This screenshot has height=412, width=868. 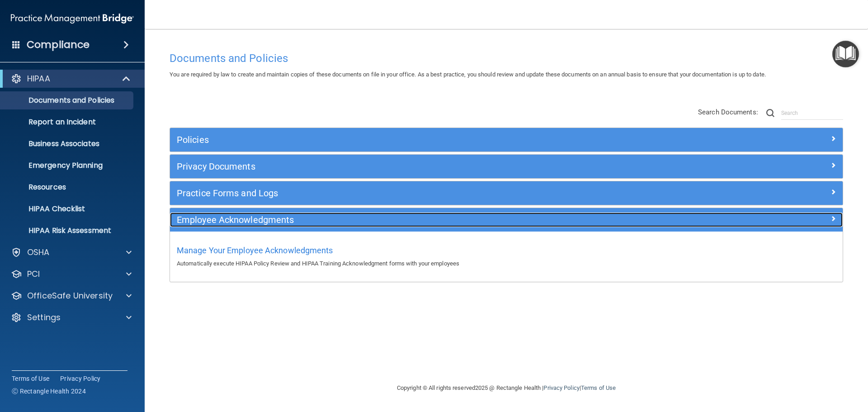 What do you see at coordinates (70, 296) in the screenshot?
I see `p: OfficeSafe University` at bounding box center [70, 296].